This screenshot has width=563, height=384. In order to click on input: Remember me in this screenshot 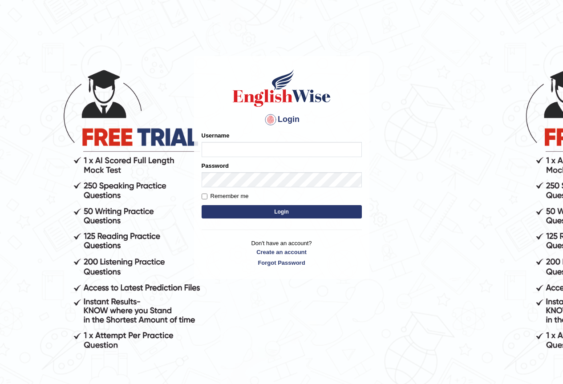, I will do `click(204, 196)`.